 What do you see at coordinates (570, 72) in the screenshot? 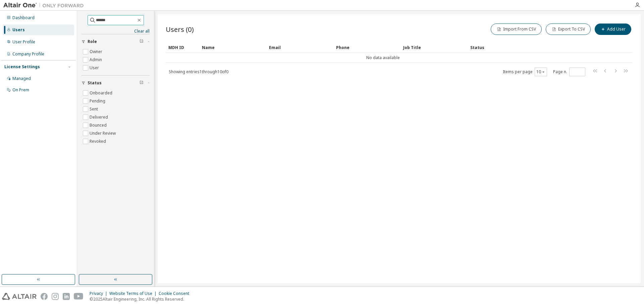
I see `span: Page n.` at bounding box center [570, 72].